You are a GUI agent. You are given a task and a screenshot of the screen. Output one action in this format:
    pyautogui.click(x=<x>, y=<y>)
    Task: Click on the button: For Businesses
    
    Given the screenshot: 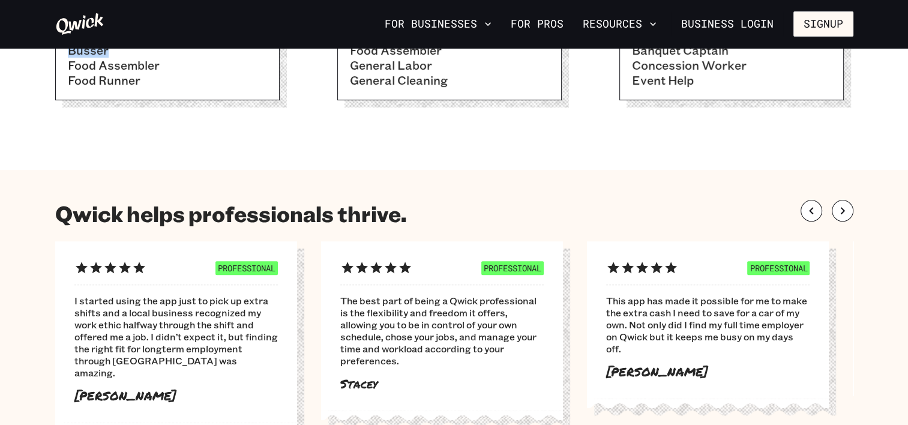 What is the action you would take?
    pyautogui.click(x=438, y=24)
    